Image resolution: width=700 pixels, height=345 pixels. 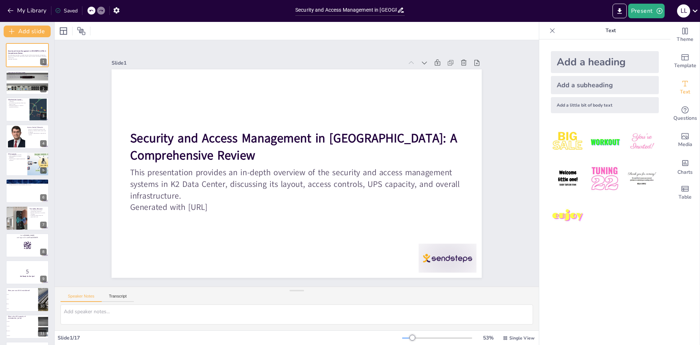 I want to click on p: The UPS capacity is 100 KVA., so click(x=16, y=155).